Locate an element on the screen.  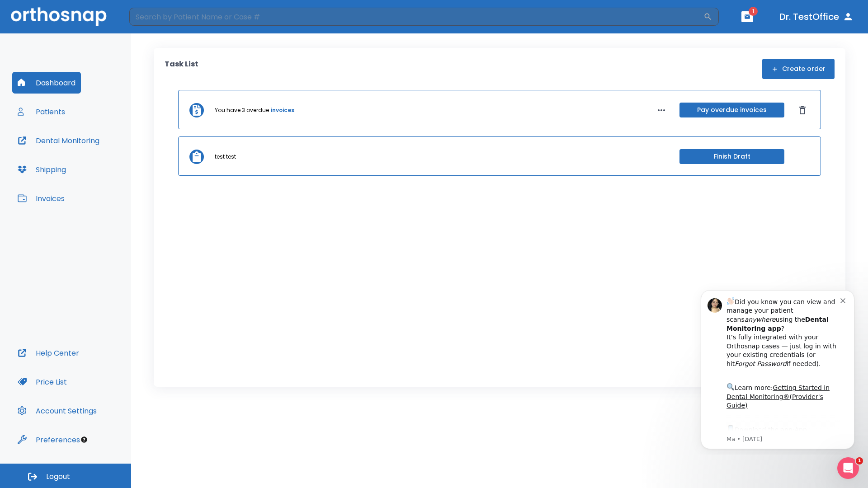
p: You have 3 overdue is located at coordinates (241, 110).